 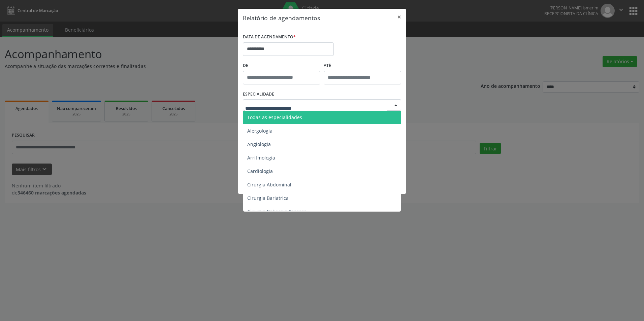 What do you see at coordinates (268, 198) in the screenshot?
I see `span: Cirurgia Bariatrica` at bounding box center [268, 198].